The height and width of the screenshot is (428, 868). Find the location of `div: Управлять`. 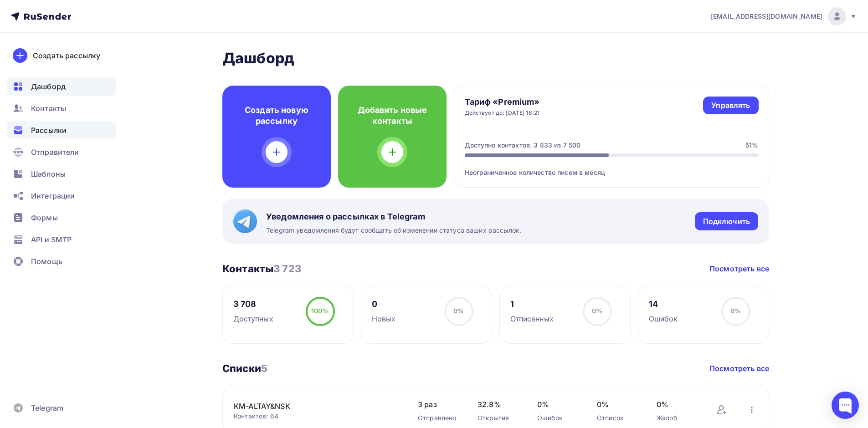

div: Управлять is located at coordinates (730, 105).